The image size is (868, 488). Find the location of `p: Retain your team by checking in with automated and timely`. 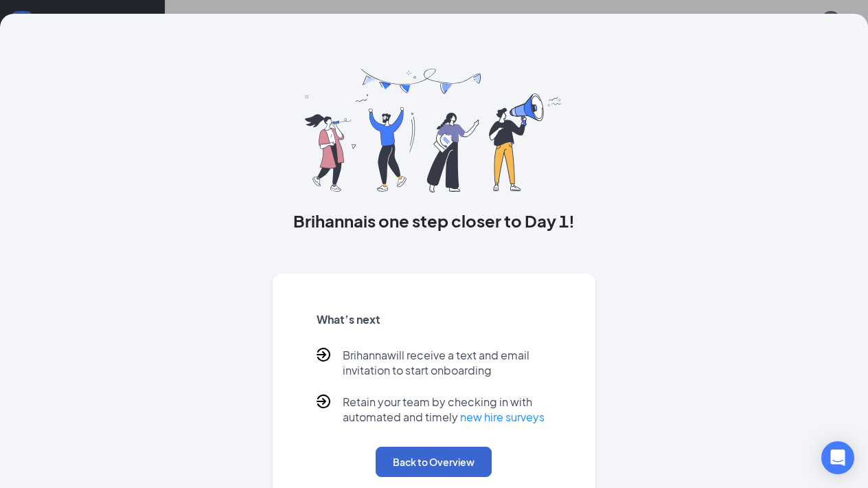

p: Retain your team by checking in with automated and timely is located at coordinates (446, 409).